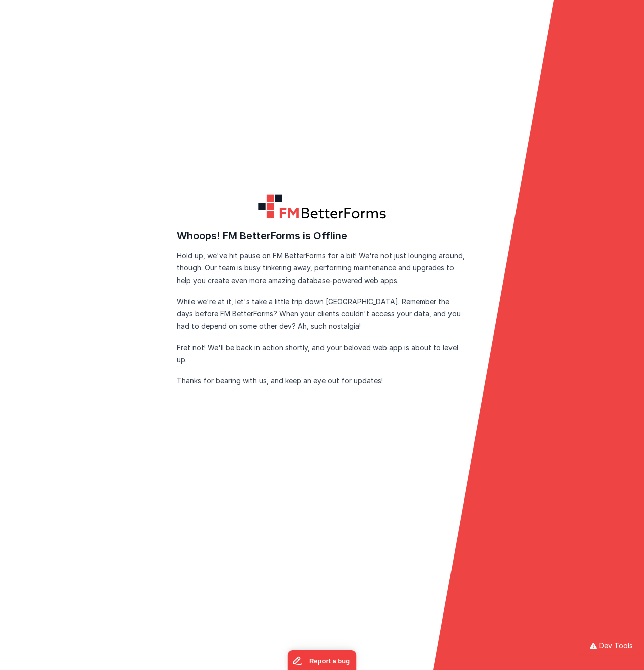  What do you see at coordinates (322, 380) in the screenshot?
I see `p: Thanks for bearing with us, and keep an eye out for updates!` at bounding box center [322, 380].